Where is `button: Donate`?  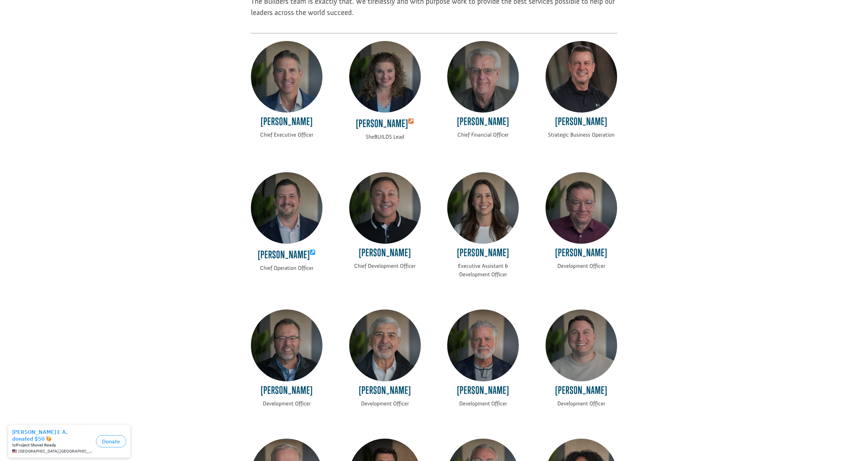 button: Donate is located at coordinates (111, 20).